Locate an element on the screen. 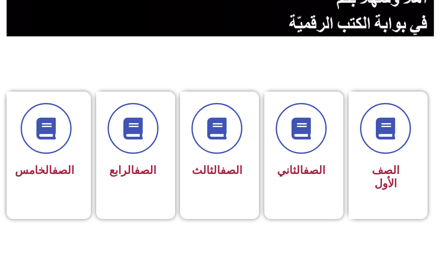  span: الرابع is located at coordinates (133, 170).